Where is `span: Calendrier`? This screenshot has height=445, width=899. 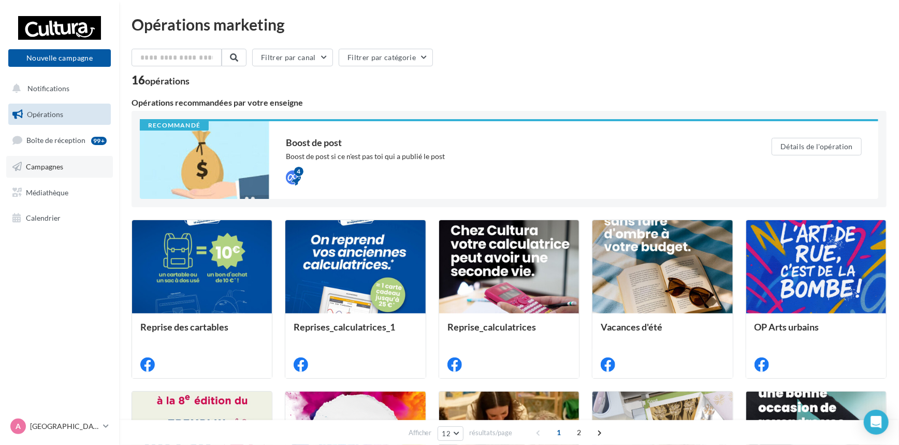
span: Calendrier is located at coordinates (43, 218).